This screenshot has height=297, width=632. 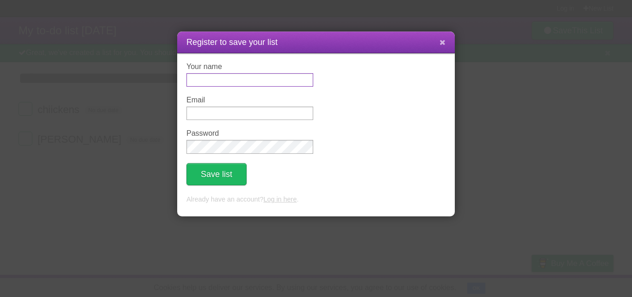 What do you see at coordinates (250, 100) in the screenshot?
I see `label: Email` at bounding box center [250, 100].